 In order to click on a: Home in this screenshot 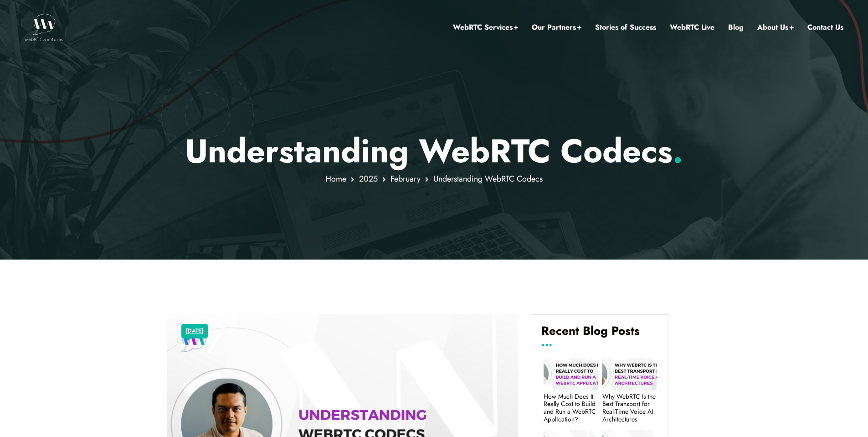, I will do `click(336, 179)`.